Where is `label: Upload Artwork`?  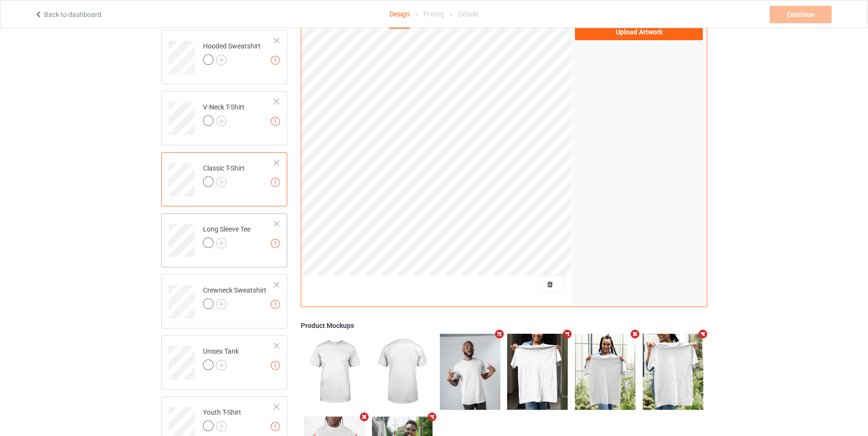
label: Upload Artwork is located at coordinates (639, 32).